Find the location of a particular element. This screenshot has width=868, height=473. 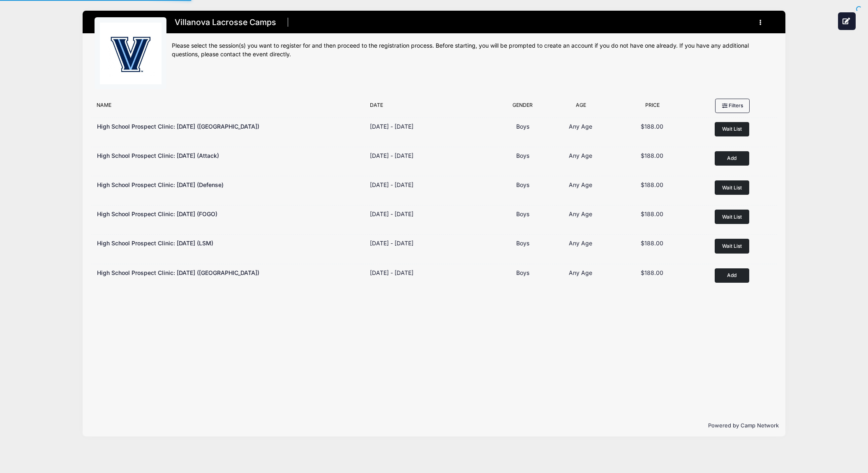

div: Gender is located at coordinates (522, 107).